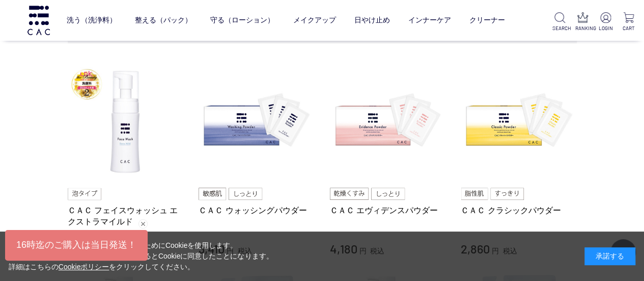  What do you see at coordinates (430, 20) in the screenshot?
I see `a: インナーケア` at bounding box center [430, 20].